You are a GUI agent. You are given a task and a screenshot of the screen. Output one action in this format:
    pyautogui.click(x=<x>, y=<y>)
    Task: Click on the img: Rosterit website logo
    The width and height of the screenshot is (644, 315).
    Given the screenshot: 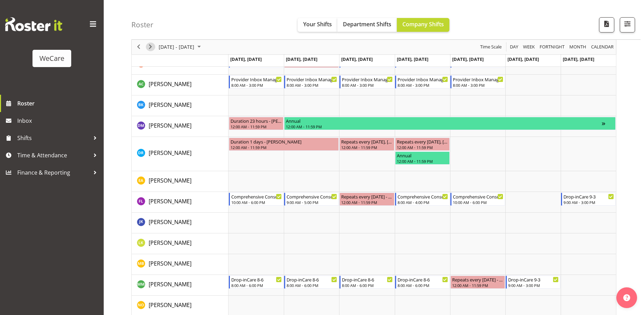 What is the action you would take?
    pyautogui.click(x=34, y=24)
    